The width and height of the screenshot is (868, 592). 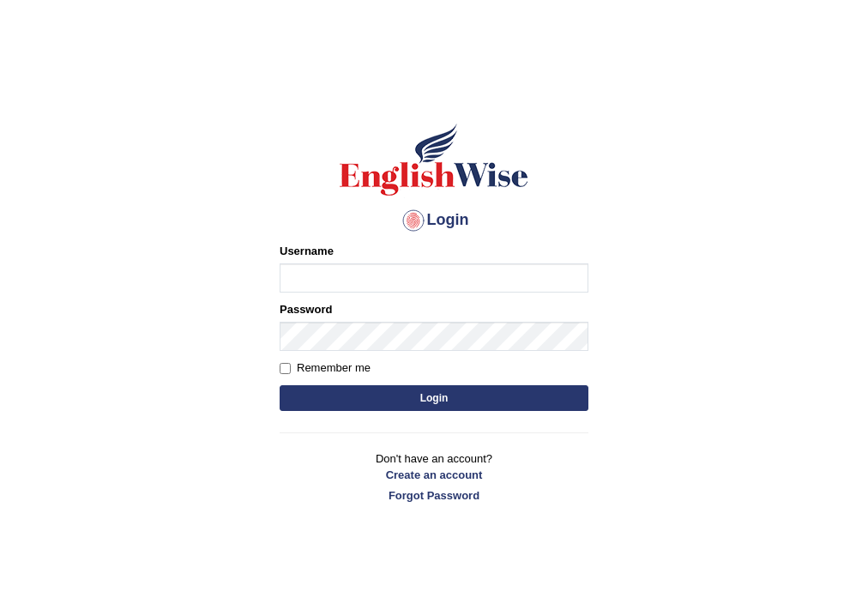 What do you see at coordinates (434, 496) in the screenshot?
I see `a: Forgot Password` at bounding box center [434, 496].